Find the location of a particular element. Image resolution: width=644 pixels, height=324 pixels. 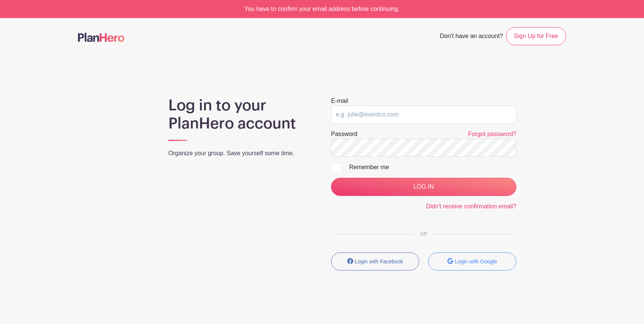

button: Login with Facebook is located at coordinates (375, 261).